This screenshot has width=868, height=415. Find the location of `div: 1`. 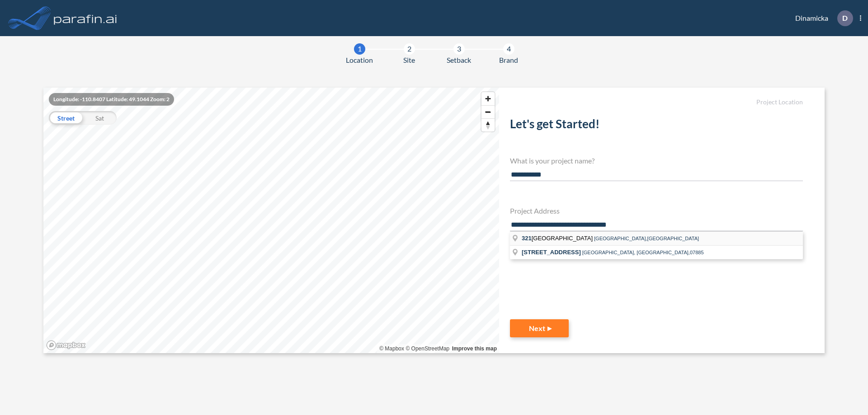

div: 1 is located at coordinates (359, 49).